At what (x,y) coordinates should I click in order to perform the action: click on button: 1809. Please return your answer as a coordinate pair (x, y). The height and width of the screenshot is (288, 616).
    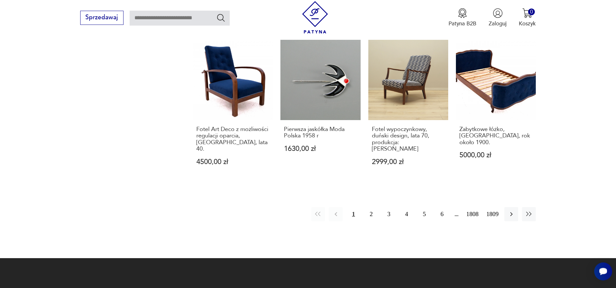
    Looking at the image, I should click on (492, 214).